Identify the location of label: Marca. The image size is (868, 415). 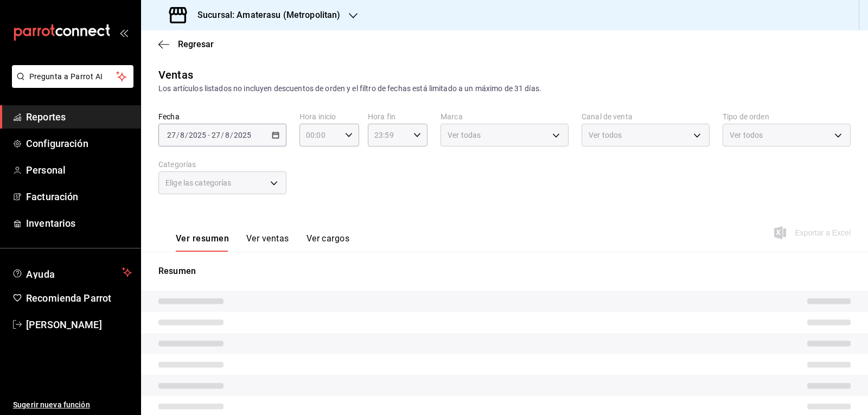
(505, 117).